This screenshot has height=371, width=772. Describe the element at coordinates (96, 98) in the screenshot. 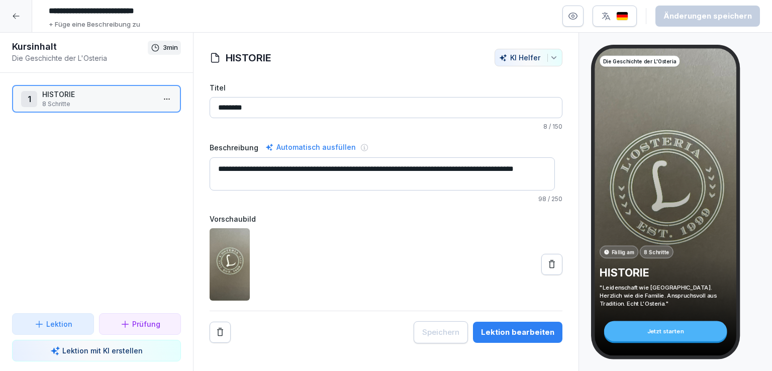

I see `div: 1HISTORIE8 Schritte` at that location.